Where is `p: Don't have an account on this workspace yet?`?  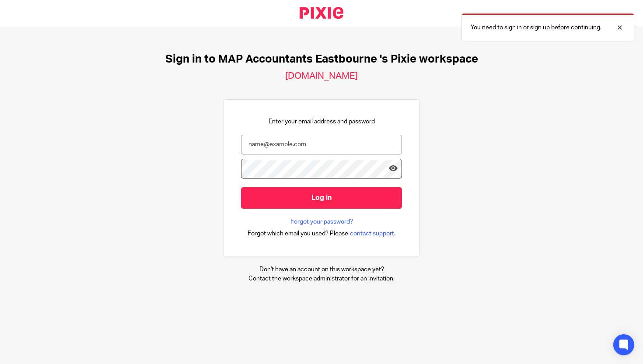
p: Don't have an account on this workspace yet? is located at coordinates (321, 270).